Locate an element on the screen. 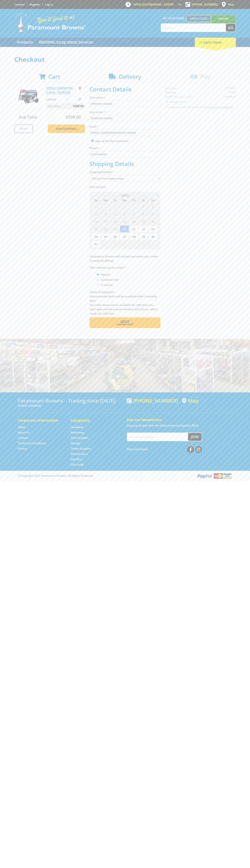  label: Pick Up Date is located at coordinates (125, 187).